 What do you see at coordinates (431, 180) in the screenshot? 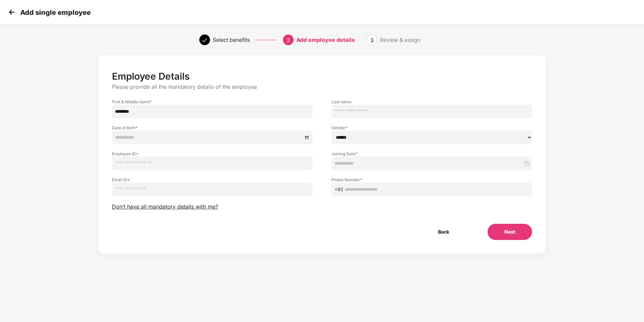
I see `label: Phone Number` at bounding box center [431, 180].